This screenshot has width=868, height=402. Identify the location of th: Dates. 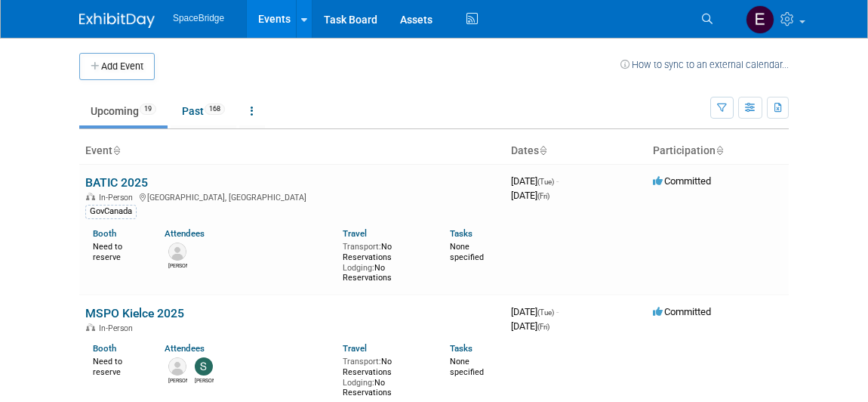
(576, 151).